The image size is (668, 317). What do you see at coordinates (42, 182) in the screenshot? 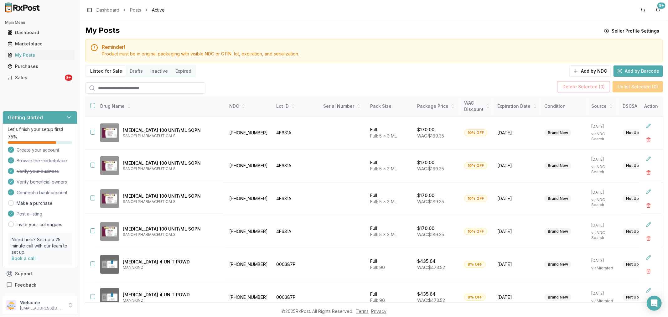
I see `span: Verify beneficial owners` at bounding box center [42, 182].